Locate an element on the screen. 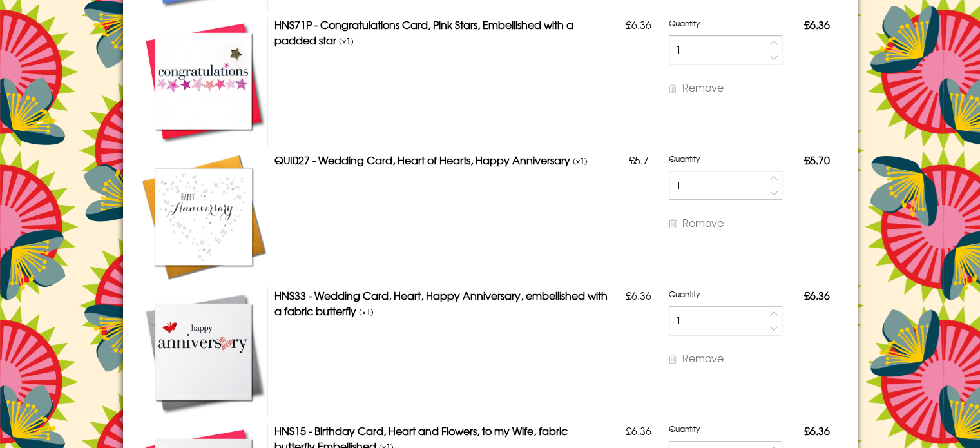 This screenshot has height=448, width=980. img: Wedding Card, Heart of Hearts, Happy Anniversary is located at coordinates (203, 216).